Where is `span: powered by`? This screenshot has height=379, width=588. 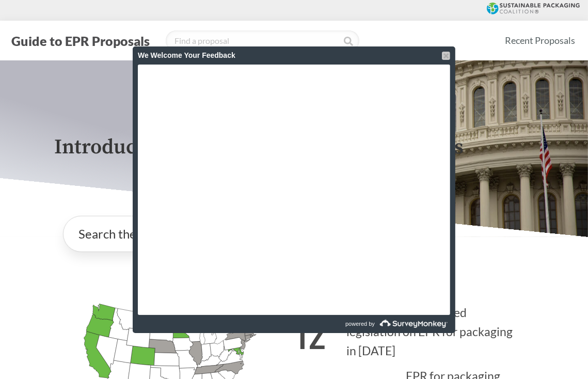
span: powered by is located at coordinates (360, 324).